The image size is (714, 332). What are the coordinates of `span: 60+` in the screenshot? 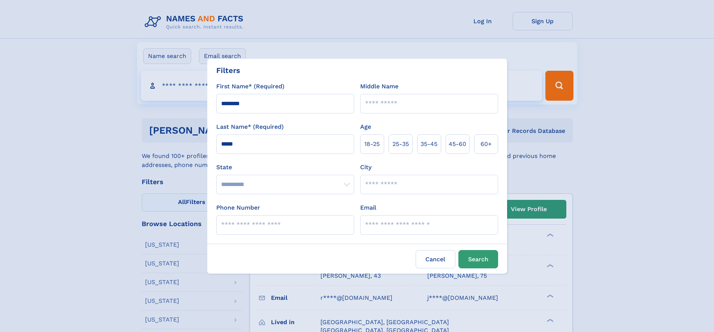 It's located at (486, 144).